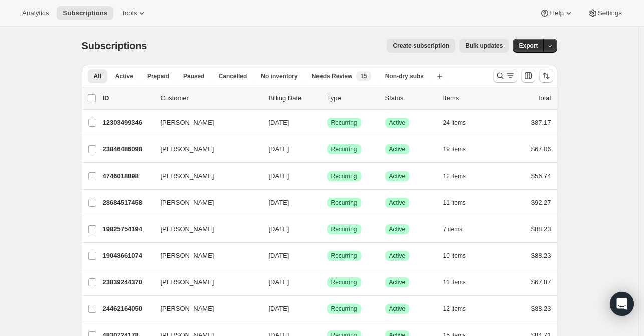 This screenshot has height=336, width=644. What do you see at coordinates (404, 76) in the screenshot?
I see `span: Non-dry subs` at bounding box center [404, 76].